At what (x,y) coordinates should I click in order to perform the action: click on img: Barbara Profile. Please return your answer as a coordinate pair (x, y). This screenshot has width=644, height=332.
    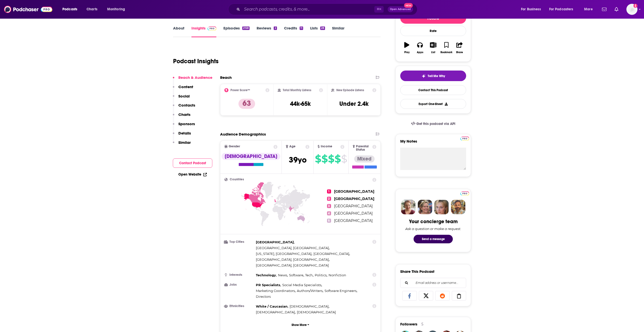
    Looking at the image, I should click on (425, 207).